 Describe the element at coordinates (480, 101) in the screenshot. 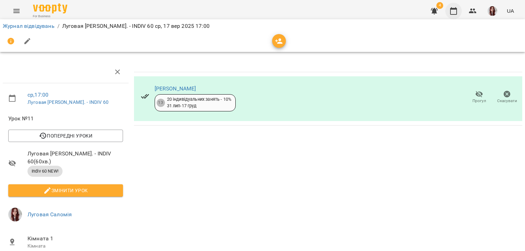

I see `span: Прогул` at that location.